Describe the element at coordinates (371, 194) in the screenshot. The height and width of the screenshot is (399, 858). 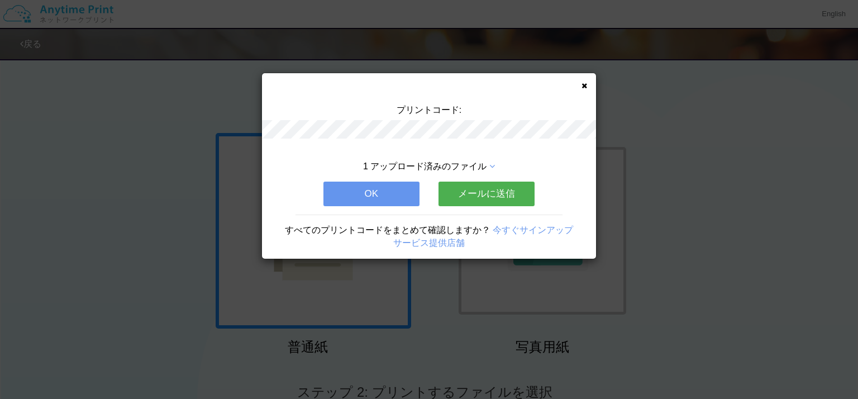
I see `button: OK` at that location.